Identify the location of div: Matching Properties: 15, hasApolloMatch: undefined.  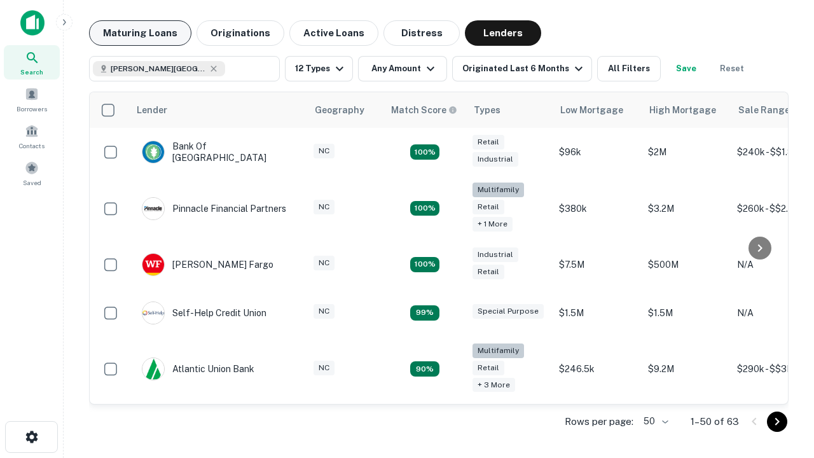
(425, 152).